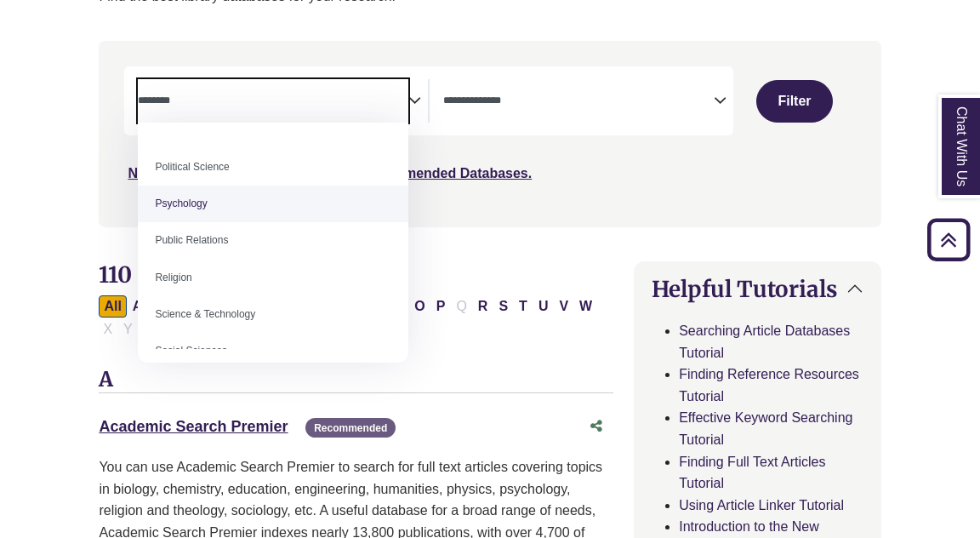 The width and height of the screenshot is (980, 538). I want to click on a: Finding Reference Resources Tutorial, so click(769, 384).